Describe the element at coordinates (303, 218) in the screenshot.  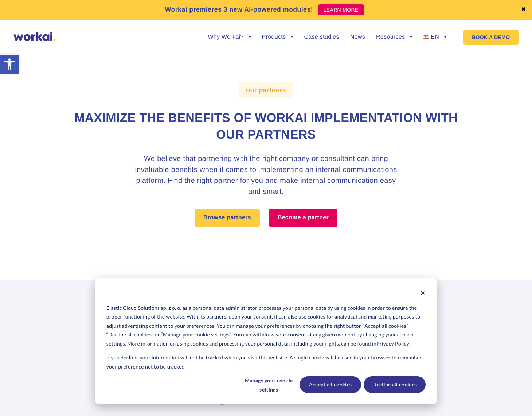
I see `a: Become a partner` at that location.